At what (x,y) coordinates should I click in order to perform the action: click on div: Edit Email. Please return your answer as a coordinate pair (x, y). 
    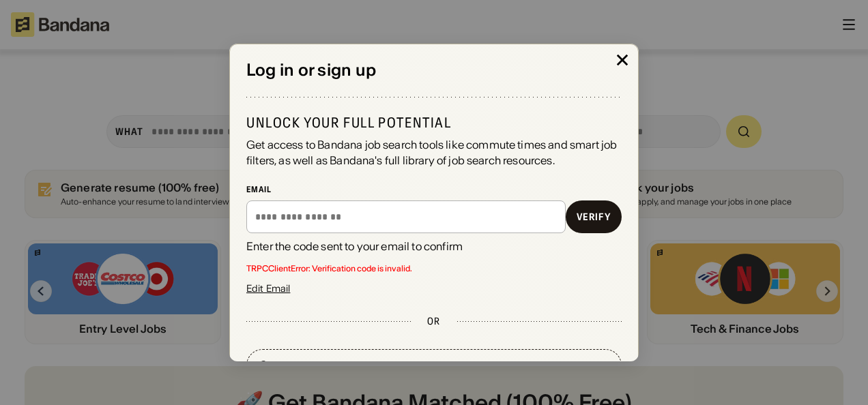
    Looking at the image, I should click on (268, 288).